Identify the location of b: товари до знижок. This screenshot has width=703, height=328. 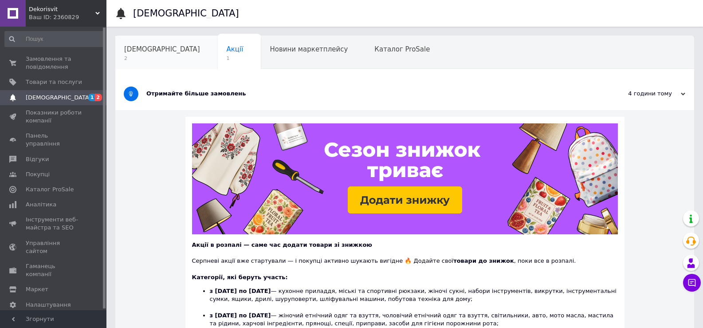
(483, 260).